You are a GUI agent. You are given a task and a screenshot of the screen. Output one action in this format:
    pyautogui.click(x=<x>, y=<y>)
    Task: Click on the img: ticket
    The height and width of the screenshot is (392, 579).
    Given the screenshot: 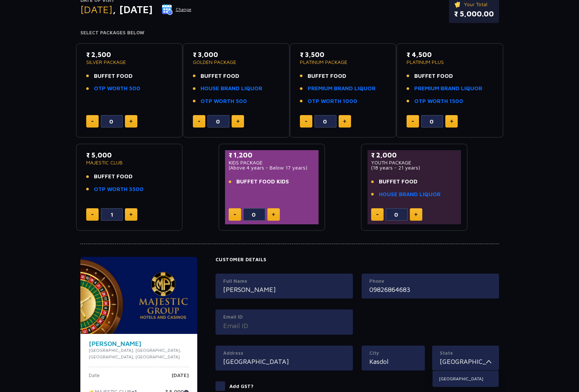 What is the action you would take?
    pyautogui.click(x=458, y=4)
    